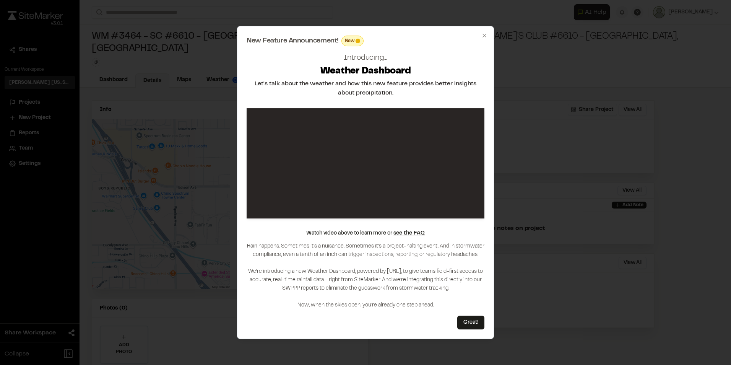 This screenshot has height=365, width=731. What do you see at coordinates (358, 41) in the screenshot?
I see `span: This feature is brand new! Enjoy!` at bounding box center [358, 41].